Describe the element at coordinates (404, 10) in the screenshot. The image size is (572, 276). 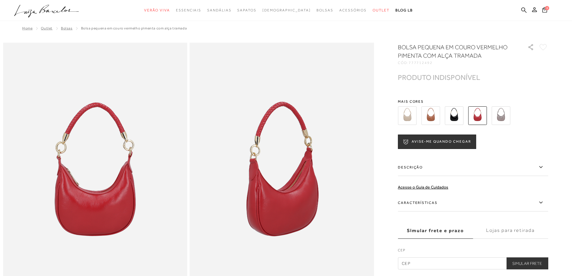
I see `a: BLOG LB` at that location.